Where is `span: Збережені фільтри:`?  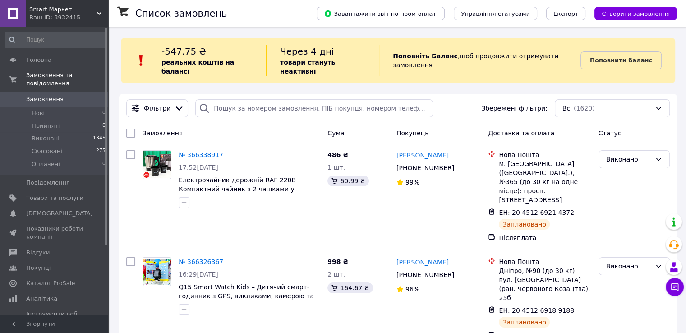 span: Збережені фільтри: is located at coordinates (514, 108).